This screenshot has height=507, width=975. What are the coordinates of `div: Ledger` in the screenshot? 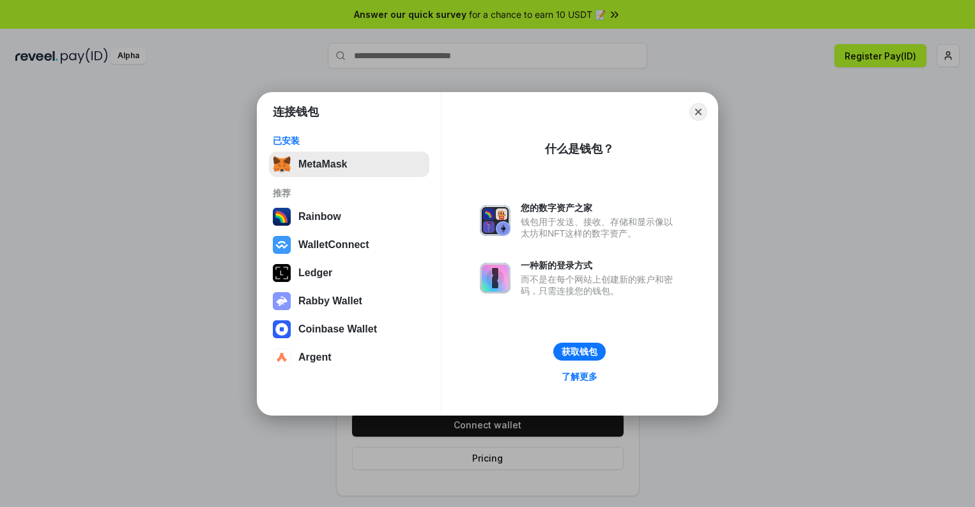 It's located at (315, 273).